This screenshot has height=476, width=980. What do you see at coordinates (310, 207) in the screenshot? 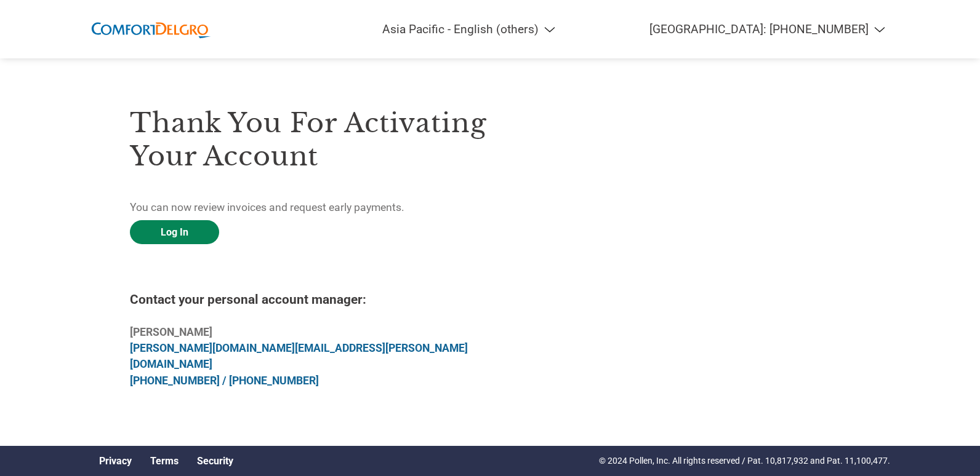
I see `p: You can now review invoices and request early payments.` at bounding box center [310, 207].